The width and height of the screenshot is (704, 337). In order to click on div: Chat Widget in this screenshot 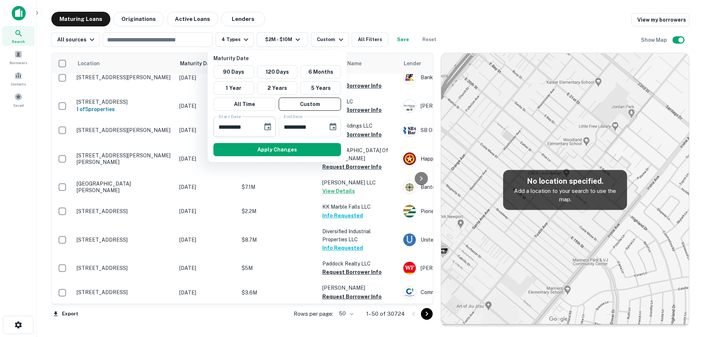, I will do `click(685, 296)`.